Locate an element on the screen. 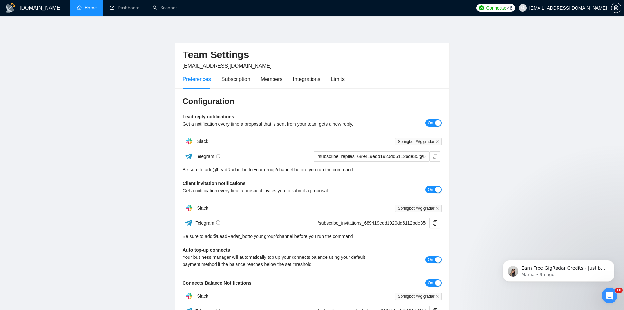 This screenshot has width=624, height=310. a: dashboardDashboard is located at coordinates (125, 8).